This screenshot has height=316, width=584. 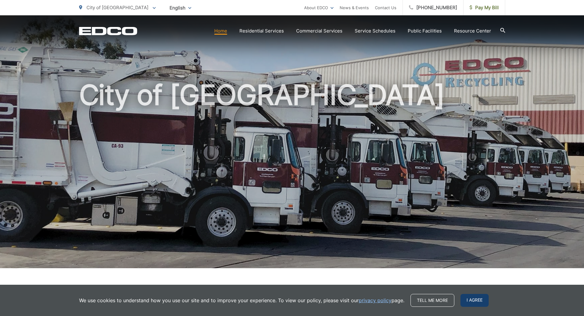 What do you see at coordinates (221, 31) in the screenshot?
I see `a: Home` at bounding box center [221, 31].